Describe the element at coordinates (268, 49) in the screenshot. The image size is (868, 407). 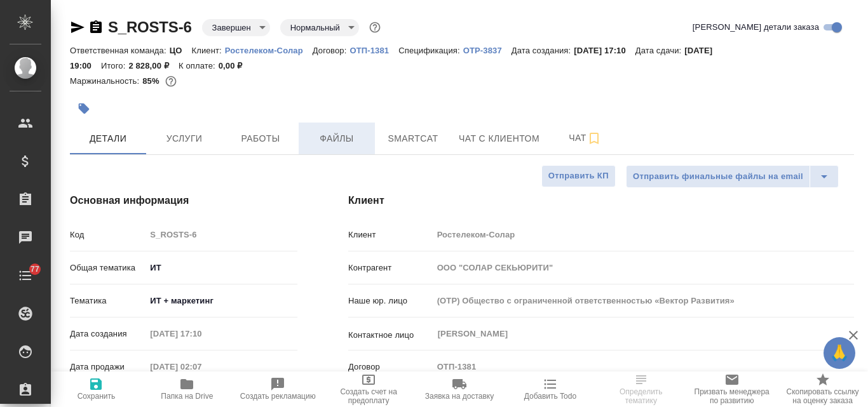
I see `a: Ростелеком-Солар` at that location.